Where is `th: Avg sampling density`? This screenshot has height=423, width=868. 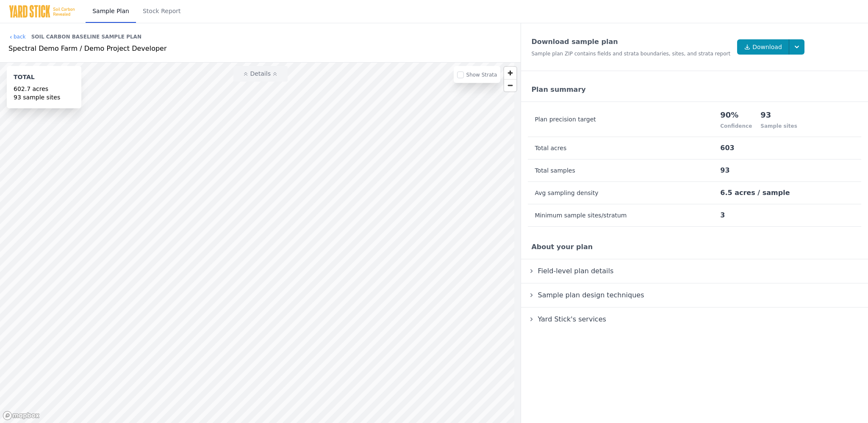
th: Avg sampling density is located at coordinates (623, 193).